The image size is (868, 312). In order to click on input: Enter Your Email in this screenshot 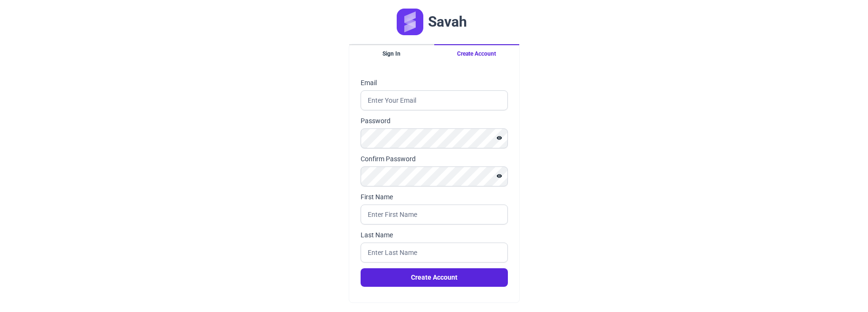, I will do `click(434, 101)`.